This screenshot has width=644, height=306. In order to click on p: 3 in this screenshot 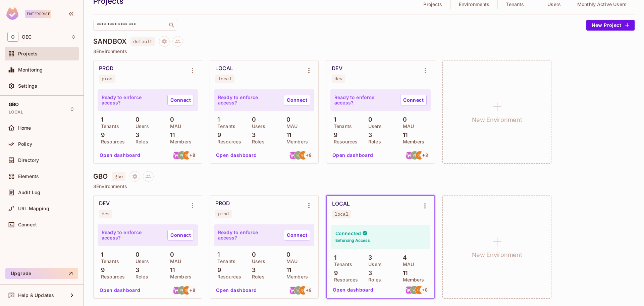, I will do `click(368, 257)`.